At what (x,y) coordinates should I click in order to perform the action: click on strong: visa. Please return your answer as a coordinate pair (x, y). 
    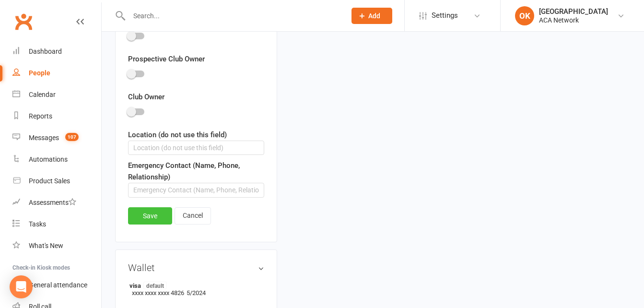
    Looking at the image, I should click on (194, 285).